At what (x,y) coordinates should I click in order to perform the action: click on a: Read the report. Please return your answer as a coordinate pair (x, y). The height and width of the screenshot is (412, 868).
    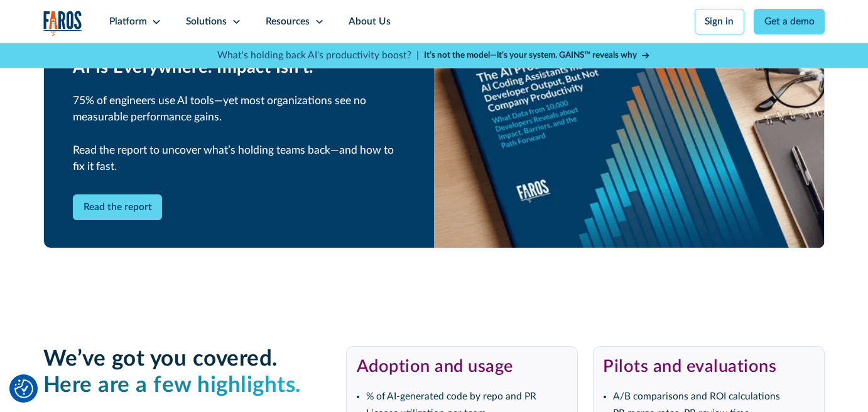
    Looking at the image, I should click on (117, 207).